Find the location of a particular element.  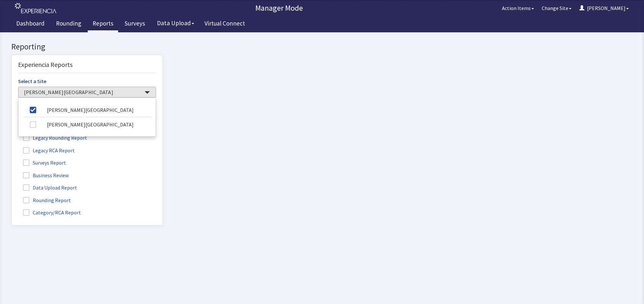

label: Surveys Report is located at coordinates (45, 130).